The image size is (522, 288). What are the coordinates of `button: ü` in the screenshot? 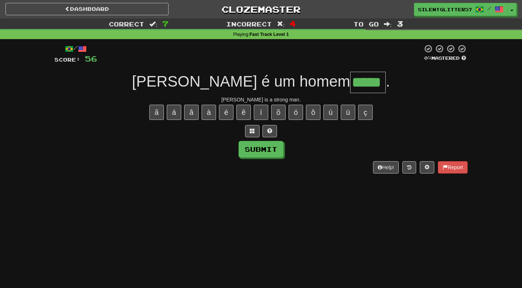 It's located at (348, 112).